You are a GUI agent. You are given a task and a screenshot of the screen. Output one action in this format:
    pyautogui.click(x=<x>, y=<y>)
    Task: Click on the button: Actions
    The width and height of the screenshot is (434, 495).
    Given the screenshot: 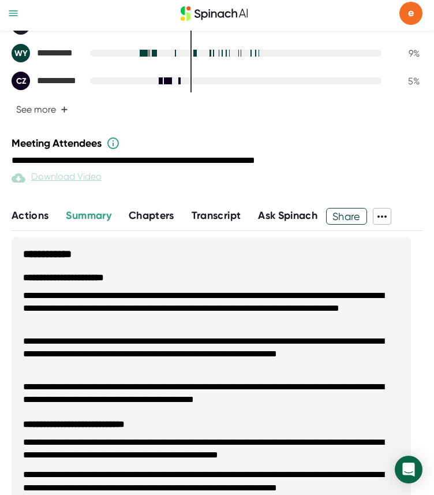 What is the action you would take?
    pyautogui.click(x=30, y=215)
    